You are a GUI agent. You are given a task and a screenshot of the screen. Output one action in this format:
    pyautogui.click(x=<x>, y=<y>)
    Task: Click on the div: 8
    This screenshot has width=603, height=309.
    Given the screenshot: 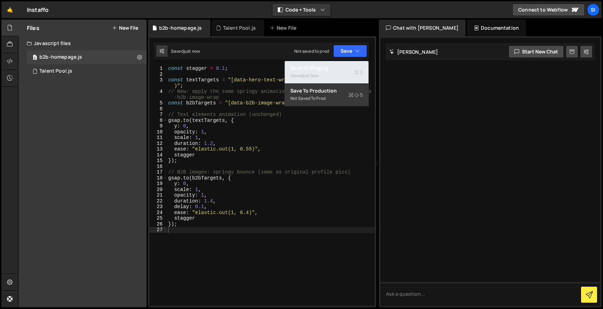 What is the action you would take?
    pyautogui.click(x=158, y=120)
    